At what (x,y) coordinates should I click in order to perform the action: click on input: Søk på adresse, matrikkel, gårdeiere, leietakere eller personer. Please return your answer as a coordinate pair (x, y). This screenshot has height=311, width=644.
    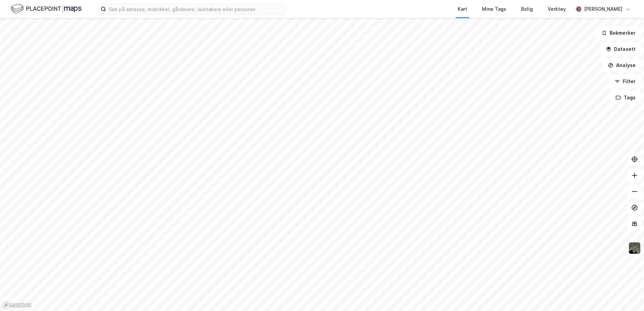
    Looking at the image, I should click on (196, 9).